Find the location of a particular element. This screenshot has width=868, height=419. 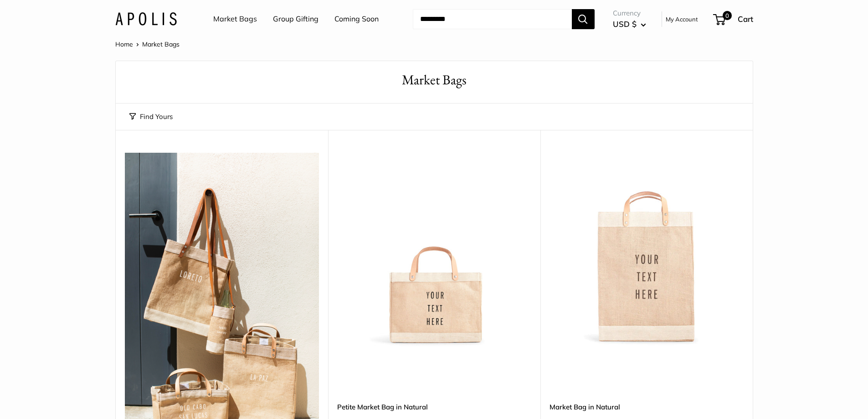

a: My Account is located at coordinates (681, 19).